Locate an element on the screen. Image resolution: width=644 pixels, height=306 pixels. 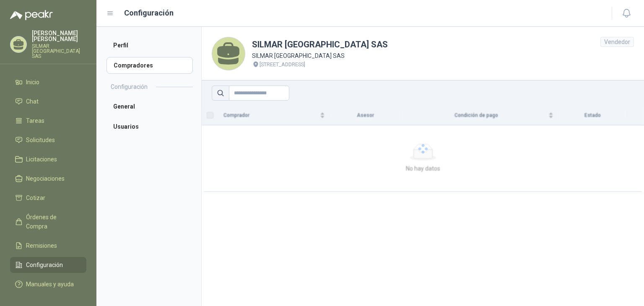
span: Remisiones is located at coordinates (41, 246).